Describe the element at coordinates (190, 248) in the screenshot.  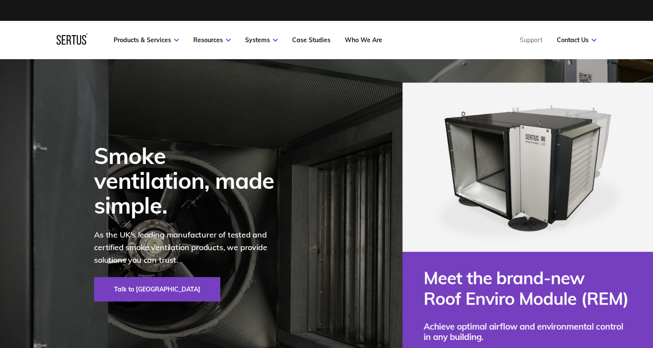
I see `p: As the UK's leading manufacturer of tested and certified smoke ventilation products, we provide s...` at that location.